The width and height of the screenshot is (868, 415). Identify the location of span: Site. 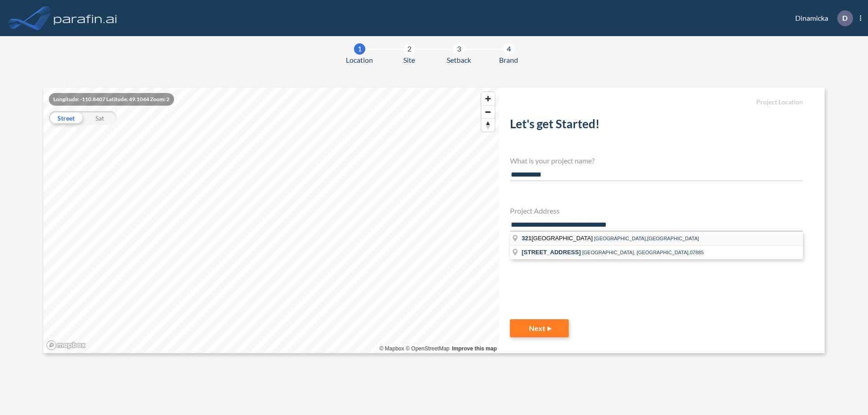
(409, 60).